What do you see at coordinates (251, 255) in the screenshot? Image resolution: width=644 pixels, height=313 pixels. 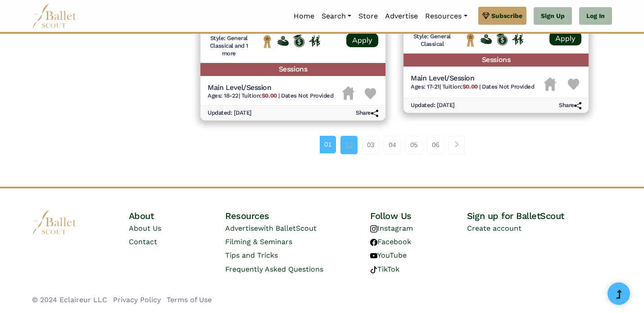 I see `a: Tips and Tricks` at bounding box center [251, 255].